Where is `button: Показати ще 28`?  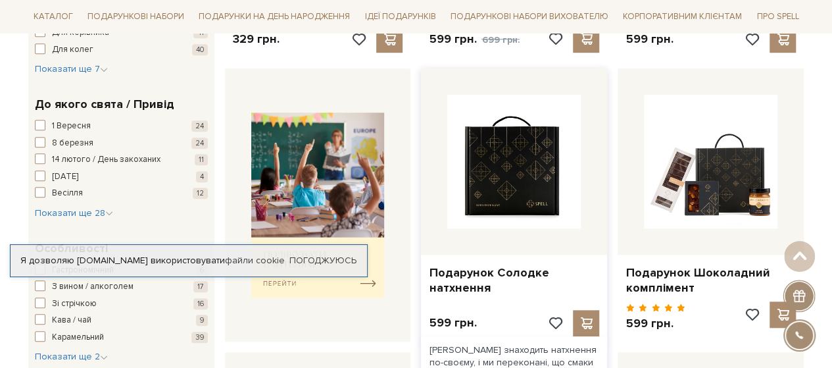 button: Показати ще 28 is located at coordinates (74, 213).